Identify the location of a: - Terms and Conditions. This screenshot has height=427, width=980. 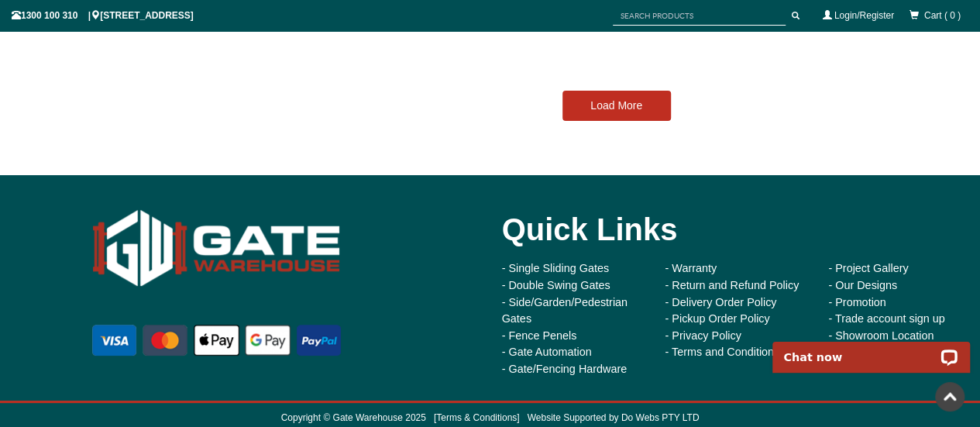
(722, 352).